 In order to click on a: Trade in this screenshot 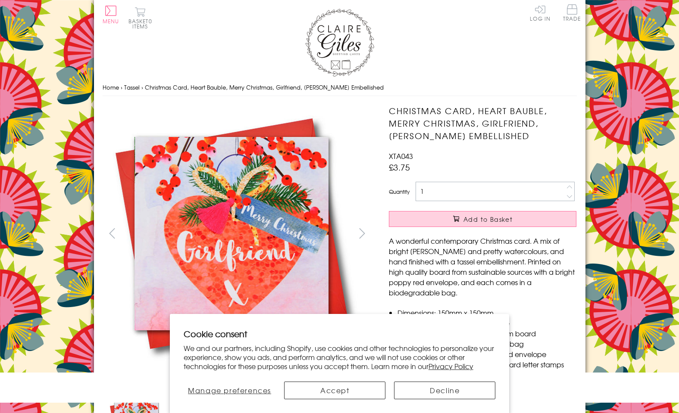, I will do `click(572, 13)`.